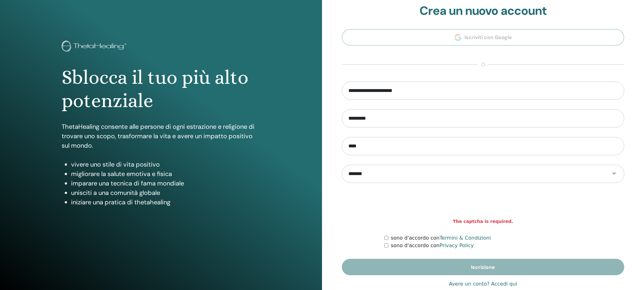 This screenshot has width=644, height=290. What do you see at coordinates (483, 11) in the screenshot?
I see `h2: Crea un nuovo account` at bounding box center [483, 11].